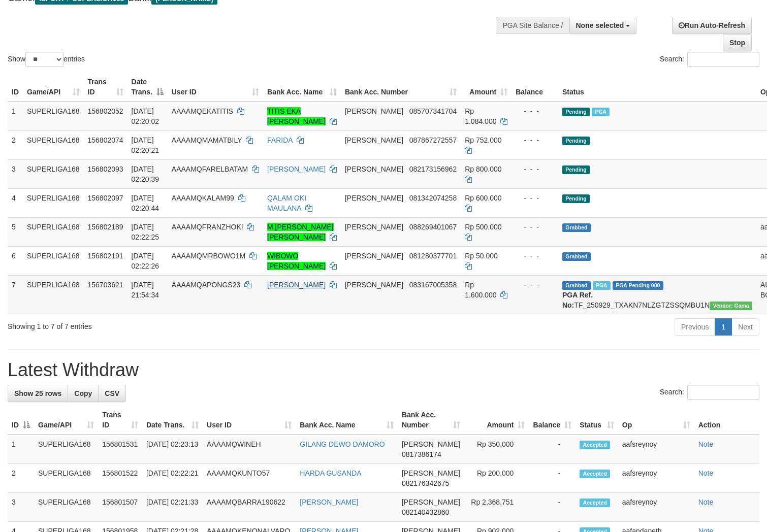  I want to click on td: 3, so click(20, 507).